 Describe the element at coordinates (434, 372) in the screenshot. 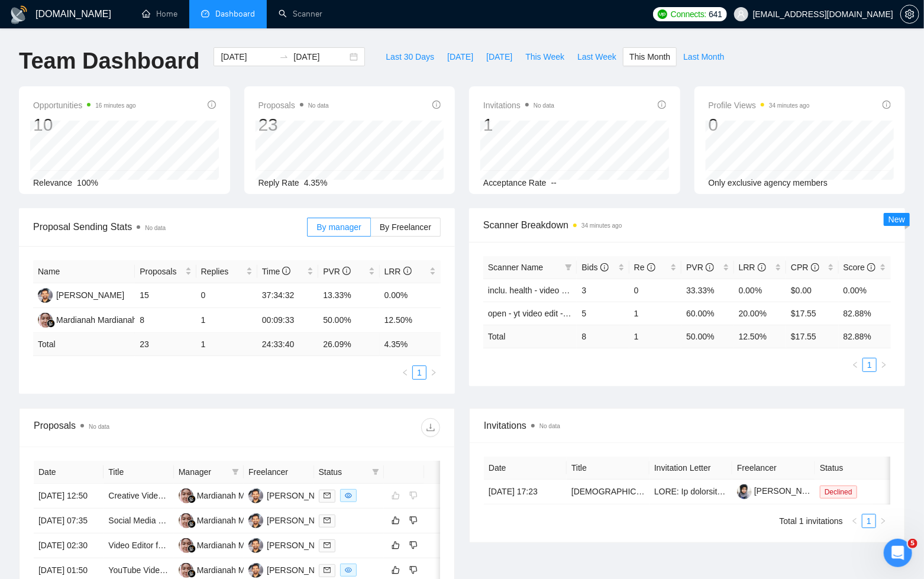

I see `li: Next Page` at that location.